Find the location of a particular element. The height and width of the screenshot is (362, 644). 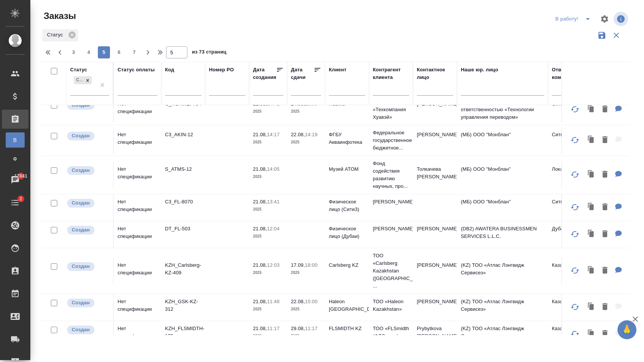

span: Заказы is located at coordinates (58, 16).